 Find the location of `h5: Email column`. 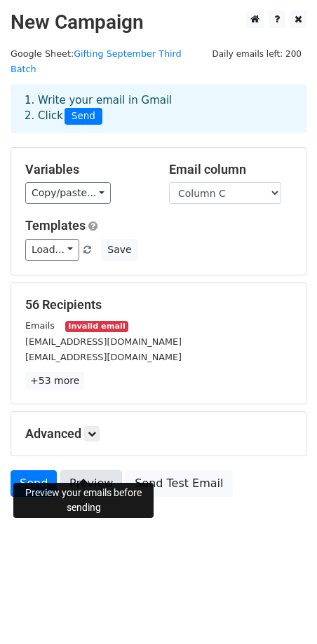

h5: Email column is located at coordinates (230, 169).